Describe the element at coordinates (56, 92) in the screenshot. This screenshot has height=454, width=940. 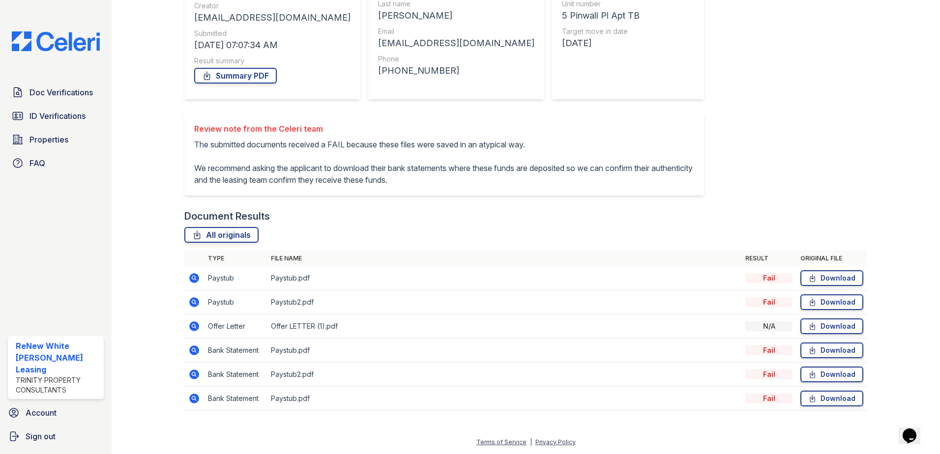
I see `a: Doc Verifications` at that location.